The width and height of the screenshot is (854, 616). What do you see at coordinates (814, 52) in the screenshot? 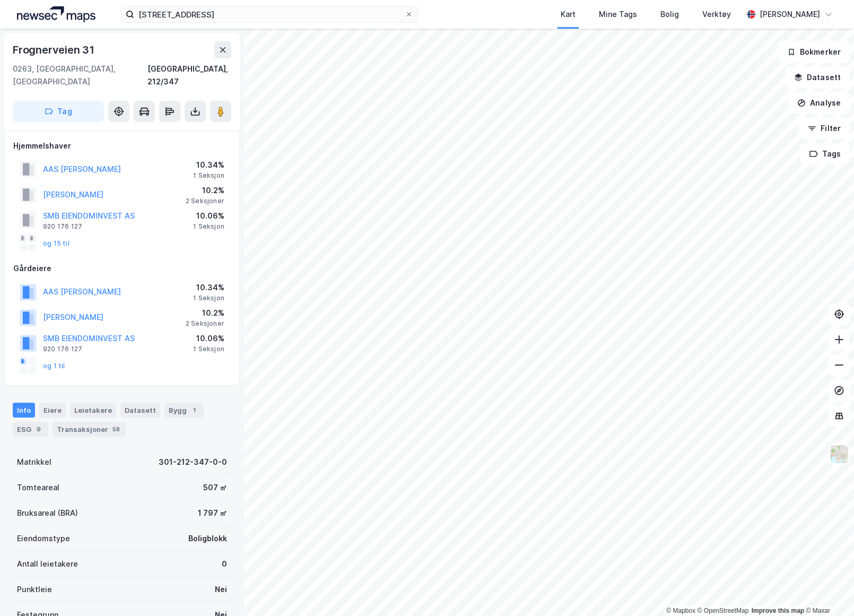
I see `button: Bokmerker` at bounding box center [814, 52].